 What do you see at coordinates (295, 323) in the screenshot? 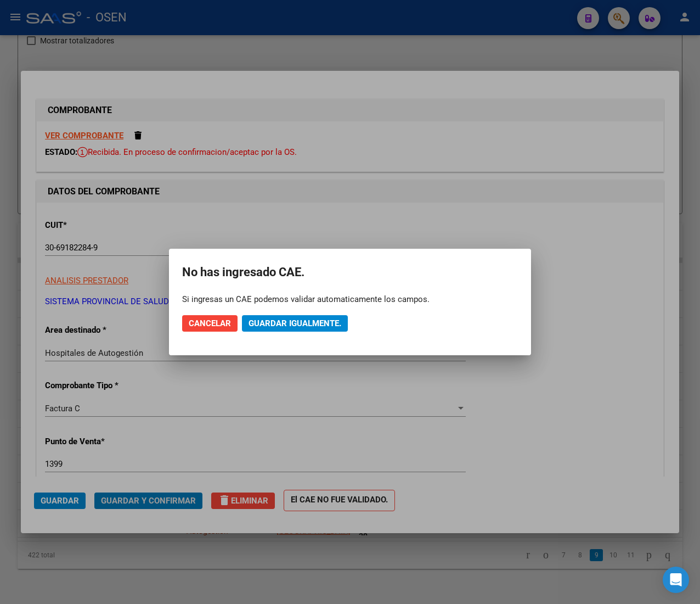
I see `button: Guardar igualmente.` at bounding box center [295, 323].